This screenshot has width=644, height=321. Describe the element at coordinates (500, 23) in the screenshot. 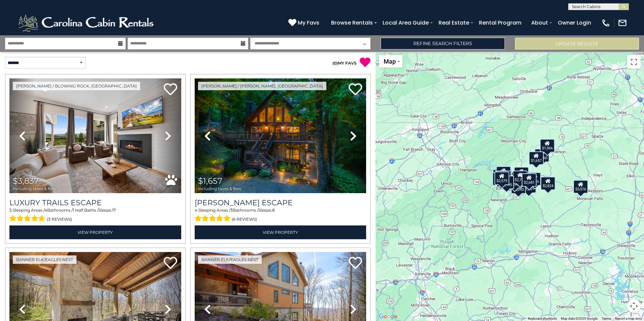

I see `a: Rental Program` at that location.